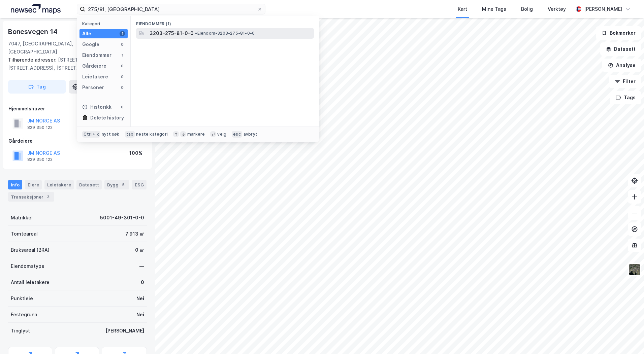 The width and height of the screenshot is (644, 354). Describe the element at coordinates (48, 197) in the screenshot. I see `div: 3` at that location.